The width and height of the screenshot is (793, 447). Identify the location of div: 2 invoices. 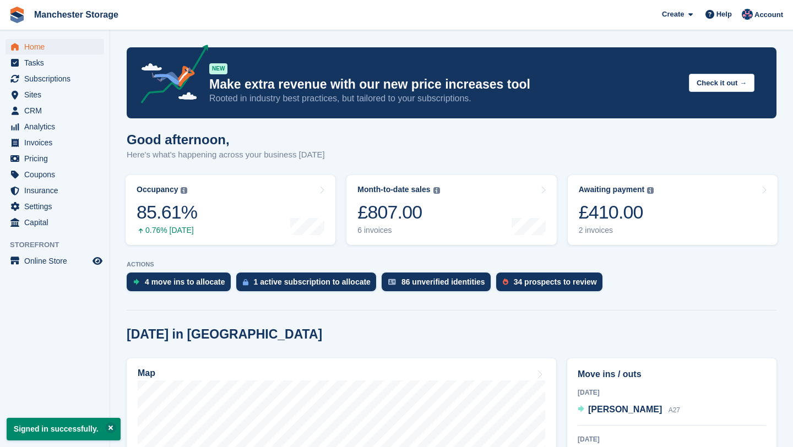
(617, 230).